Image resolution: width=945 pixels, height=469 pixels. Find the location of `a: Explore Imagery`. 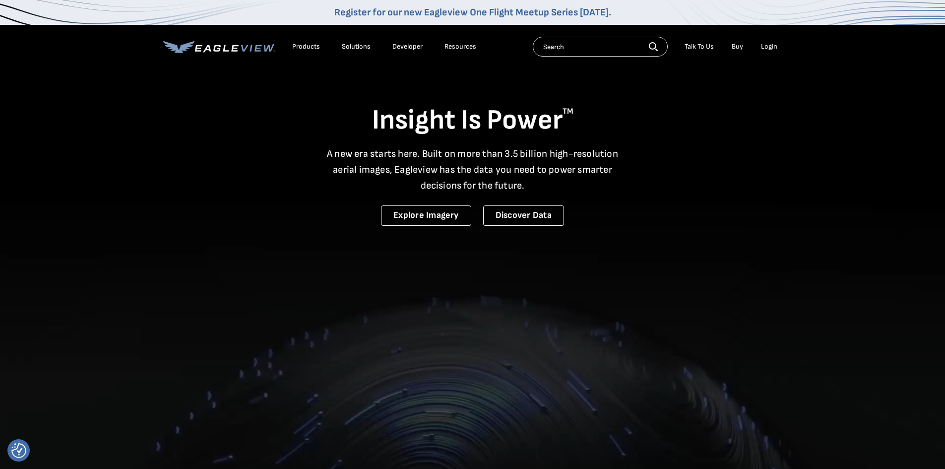

a: Explore Imagery is located at coordinates (426, 215).